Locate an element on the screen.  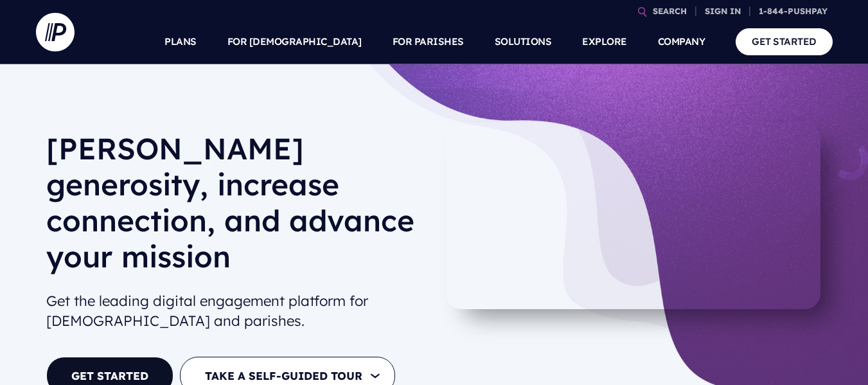
a: GET STARTED is located at coordinates (784, 41).